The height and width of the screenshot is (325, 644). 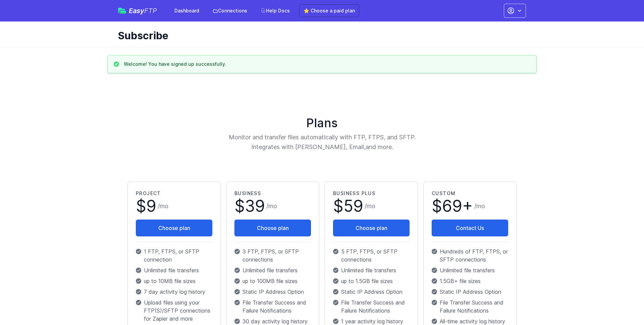 I want to click on a: Dashboard, so click(x=187, y=11).